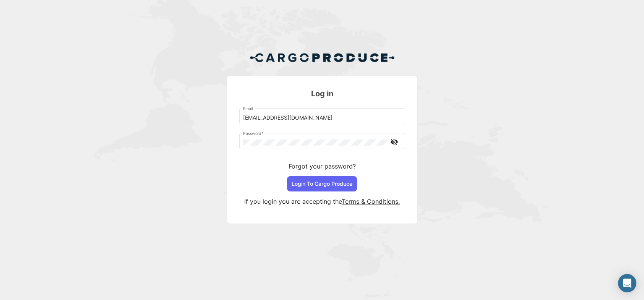  Describe the element at coordinates (322, 166) in the screenshot. I see `a: Forgot your password?` at that location.